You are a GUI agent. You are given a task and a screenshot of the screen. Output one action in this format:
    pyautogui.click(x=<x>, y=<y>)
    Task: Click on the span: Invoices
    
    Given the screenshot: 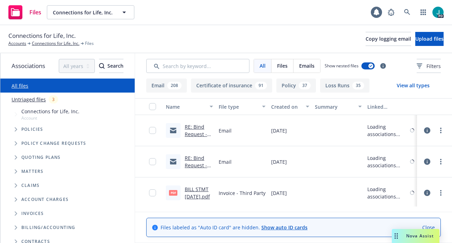 What is the action you would take?
    pyautogui.click(x=33, y=213)
    